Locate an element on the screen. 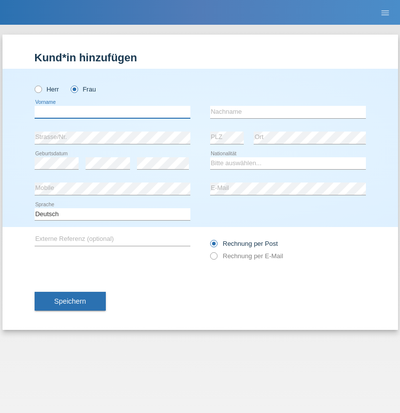 The image size is (400, 413). label: Rechnung per Post is located at coordinates (244, 243).